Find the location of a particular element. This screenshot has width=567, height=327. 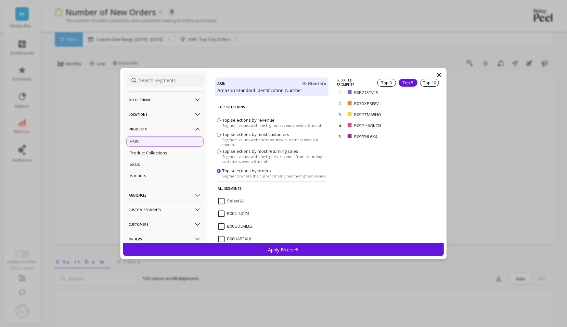

span: Hide Info is located at coordinates (314, 84).